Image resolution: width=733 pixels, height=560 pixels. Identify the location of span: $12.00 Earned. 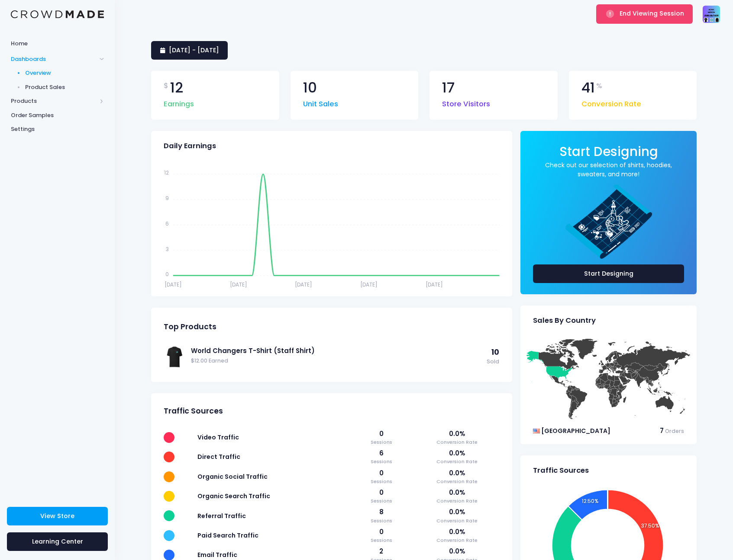
(336, 361).